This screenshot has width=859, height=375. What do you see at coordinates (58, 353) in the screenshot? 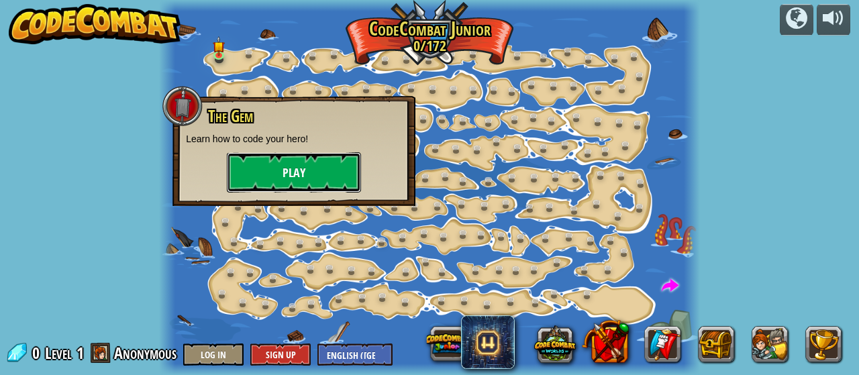
I see `span: Level` at bounding box center [58, 353].